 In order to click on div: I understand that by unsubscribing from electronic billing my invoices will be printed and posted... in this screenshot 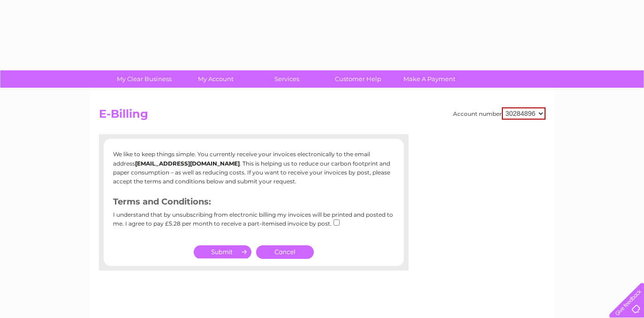, I will do `click(254, 222)`.